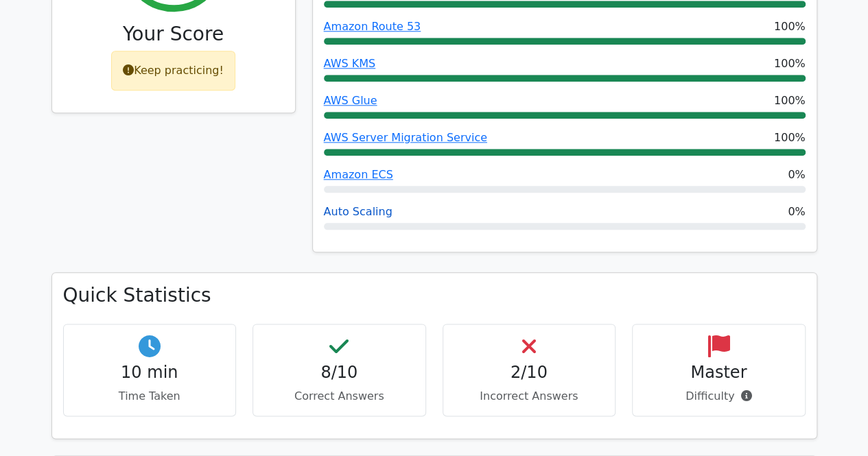 The height and width of the screenshot is (456, 868). I want to click on a: AWS KMS, so click(350, 63).